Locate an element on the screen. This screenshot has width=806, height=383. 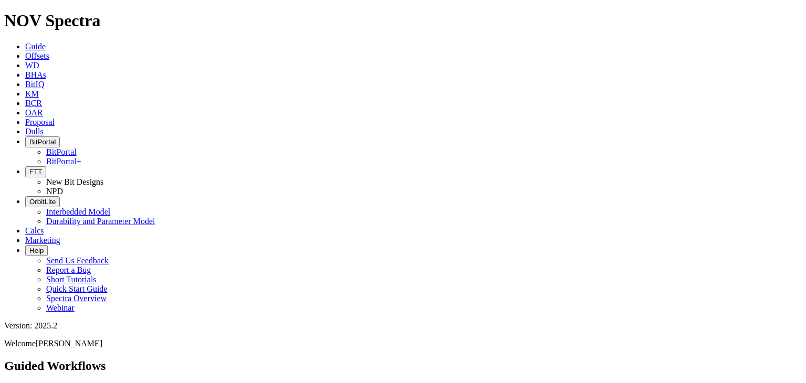
a: Dulls is located at coordinates (34, 131).